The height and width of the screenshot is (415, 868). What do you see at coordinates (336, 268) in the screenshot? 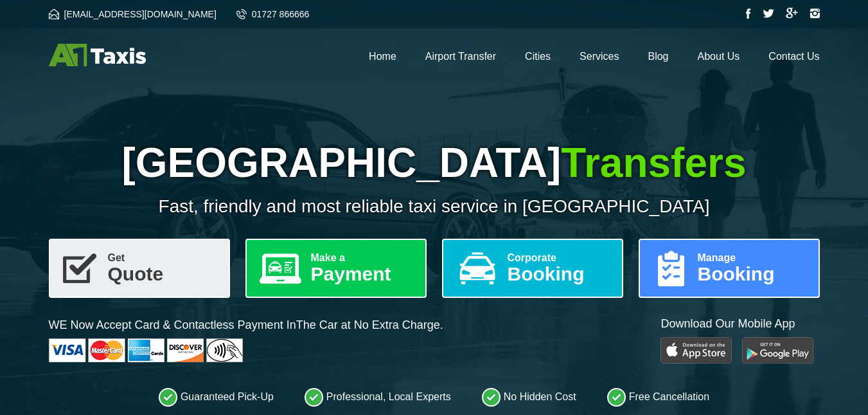
I see `a: Make aPayment` at bounding box center [336, 268].